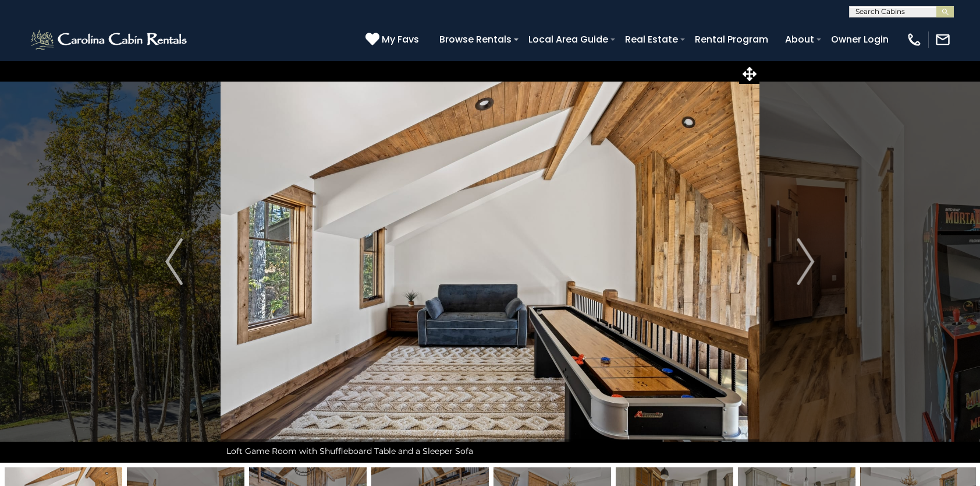  What do you see at coordinates (476, 39) in the screenshot?
I see `a: Browse Rentals` at bounding box center [476, 39].